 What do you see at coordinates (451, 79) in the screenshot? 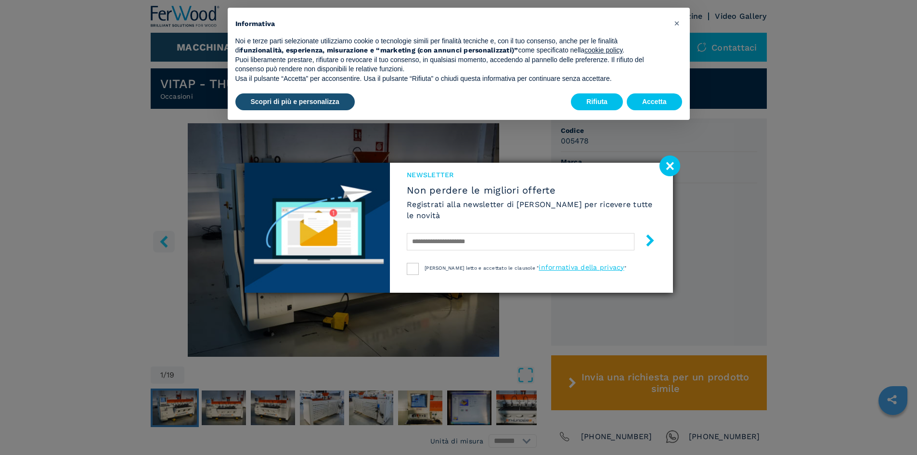
I see `p: Usa il pulsante “Accetta” per acconsentire. Usa il pulsante “Rifiuta” o chiudi questa informativa...` at bounding box center [451, 79].